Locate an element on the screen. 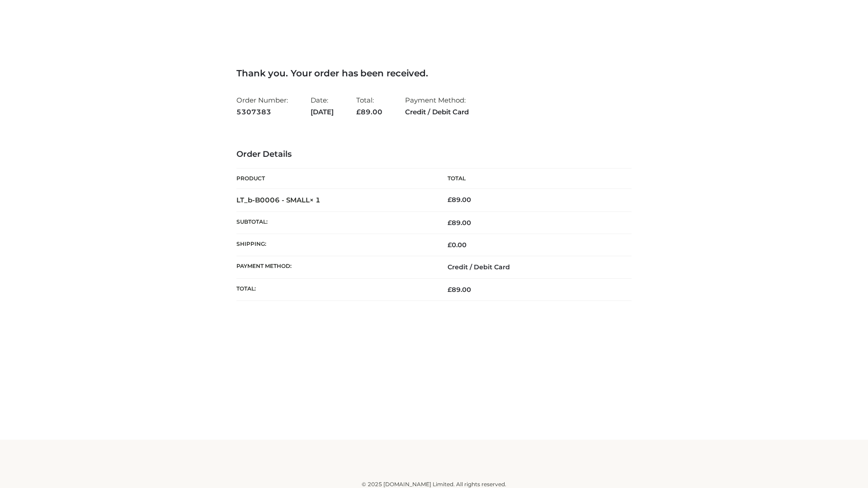 This screenshot has height=488, width=868. li: Order Number: is located at coordinates (262, 105).